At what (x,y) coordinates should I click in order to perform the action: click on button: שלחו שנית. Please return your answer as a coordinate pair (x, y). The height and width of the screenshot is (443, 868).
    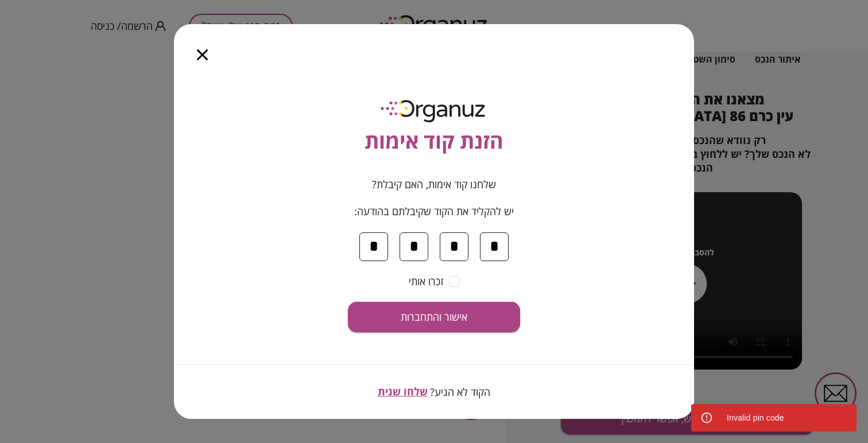
    Looking at the image, I should click on (402, 392).